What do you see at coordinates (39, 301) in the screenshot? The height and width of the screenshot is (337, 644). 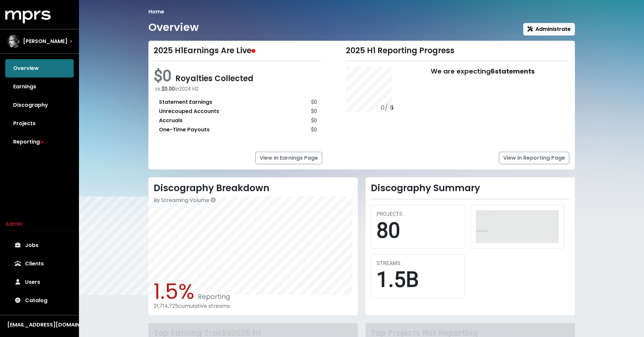 I see `a: Catalog` at bounding box center [39, 301].